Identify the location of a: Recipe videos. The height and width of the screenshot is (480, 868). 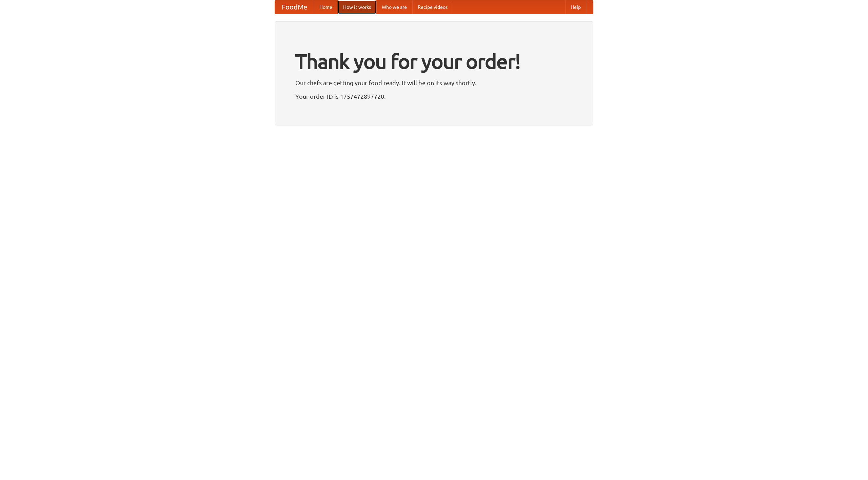
(433, 7).